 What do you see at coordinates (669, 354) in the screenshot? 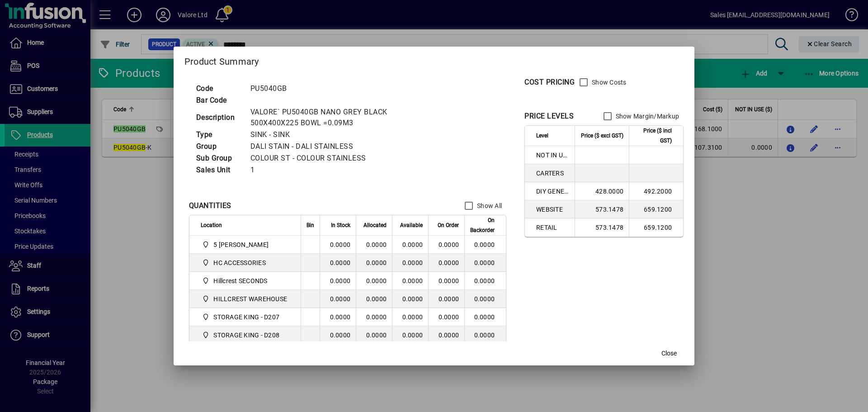
I see `button: Close` at bounding box center [669, 354].